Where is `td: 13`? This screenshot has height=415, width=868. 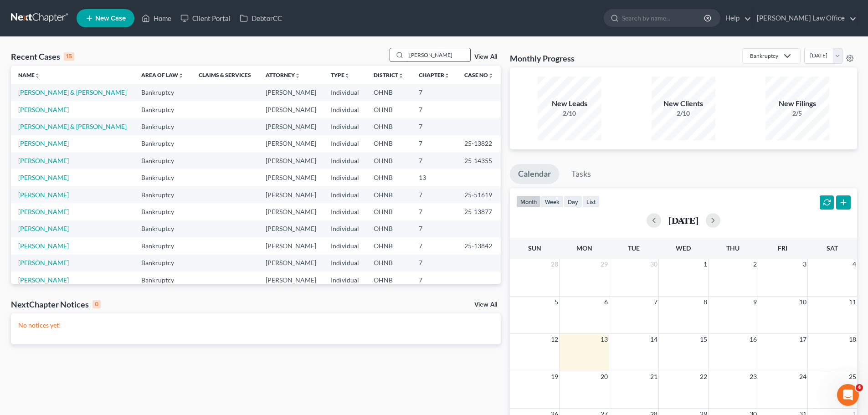
td: 13 is located at coordinates (434, 177).